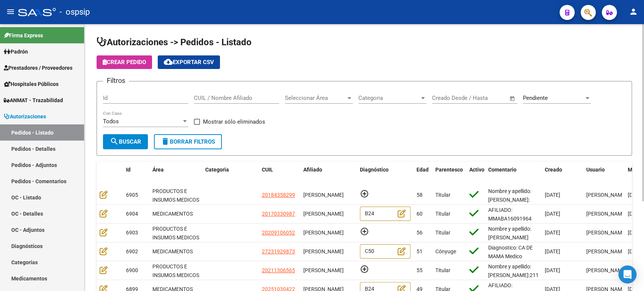 Image resolution: width=644 pixels, height=291 pixels. Describe the element at coordinates (449, 174) in the screenshot. I see `datatable-header-cell: Parentesco` at that location.